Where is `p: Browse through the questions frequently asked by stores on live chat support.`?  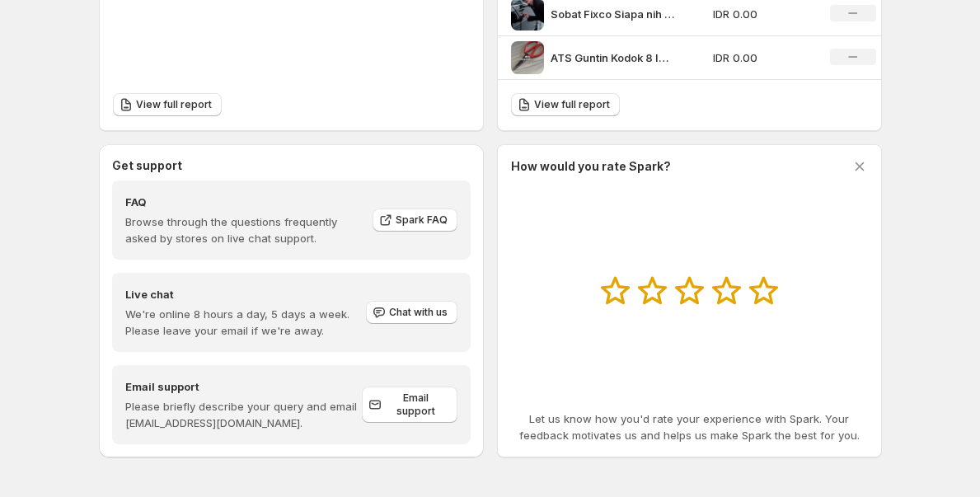
p: Browse through the questions frequently asked by stores on live chat support. is located at coordinates (243, 230).